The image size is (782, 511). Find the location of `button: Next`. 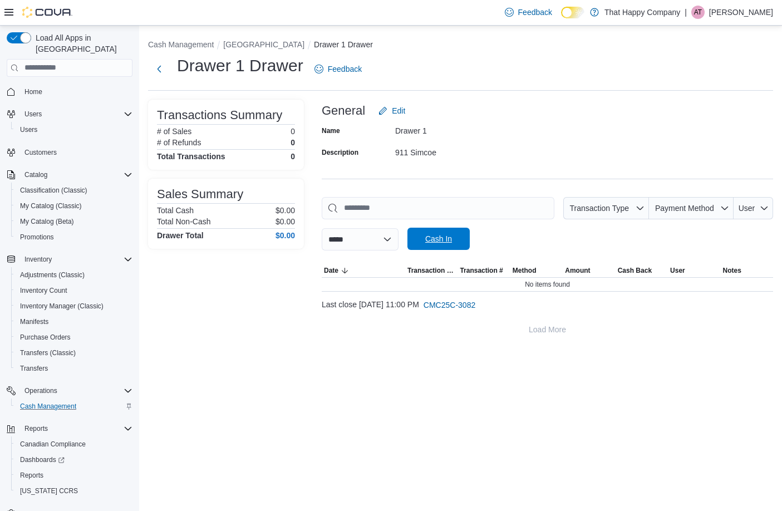

button: Next is located at coordinates (159, 69).